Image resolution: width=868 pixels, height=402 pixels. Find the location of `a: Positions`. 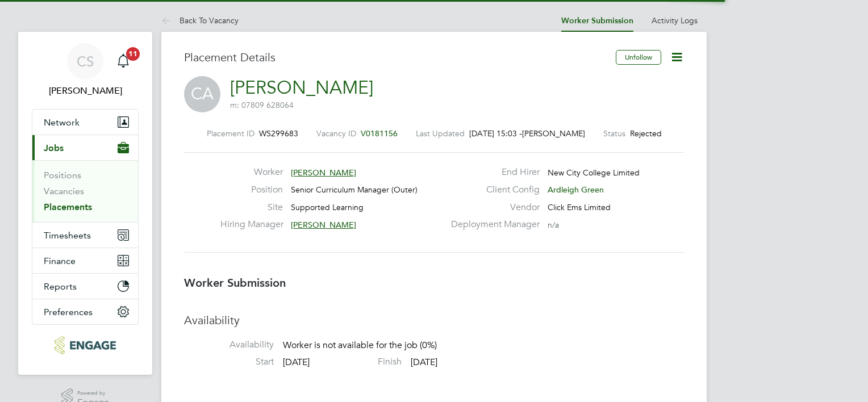

a: Positions is located at coordinates (63, 175).